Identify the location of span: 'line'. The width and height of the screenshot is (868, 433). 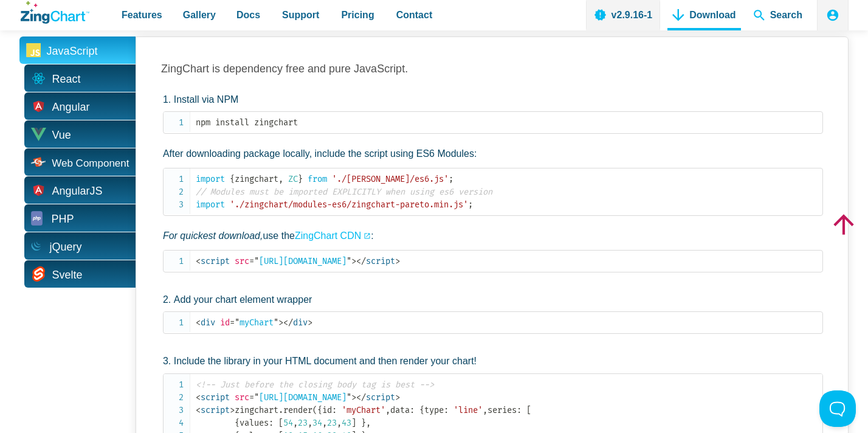
(468, 410).